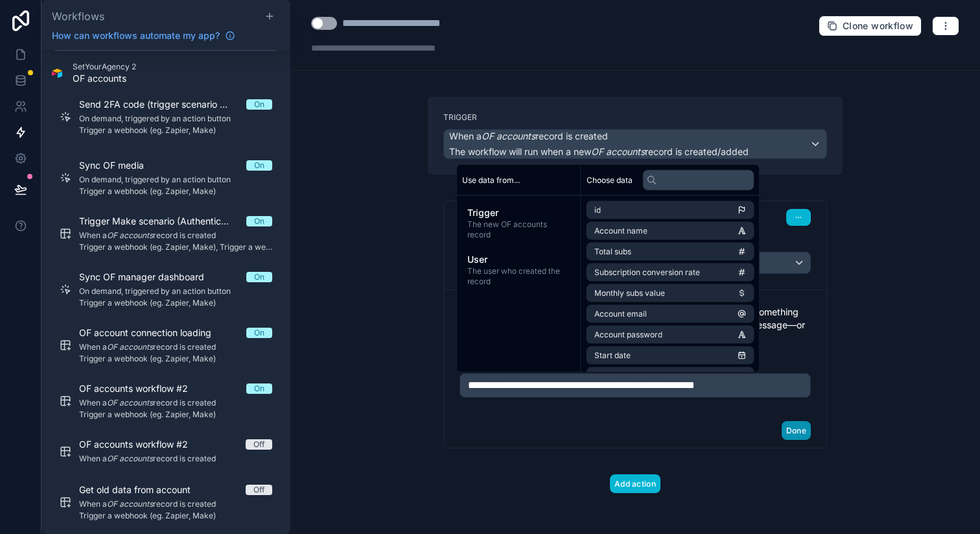 This screenshot has width=980, height=534. What do you see at coordinates (136, 36) in the screenshot?
I see `span: How can workflows automate my app?` at bounding box center [136, 36].